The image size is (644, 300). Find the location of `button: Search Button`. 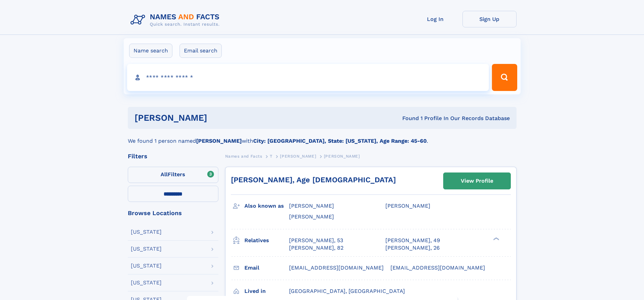

button: Search Button is located at coordinates (504, 77).